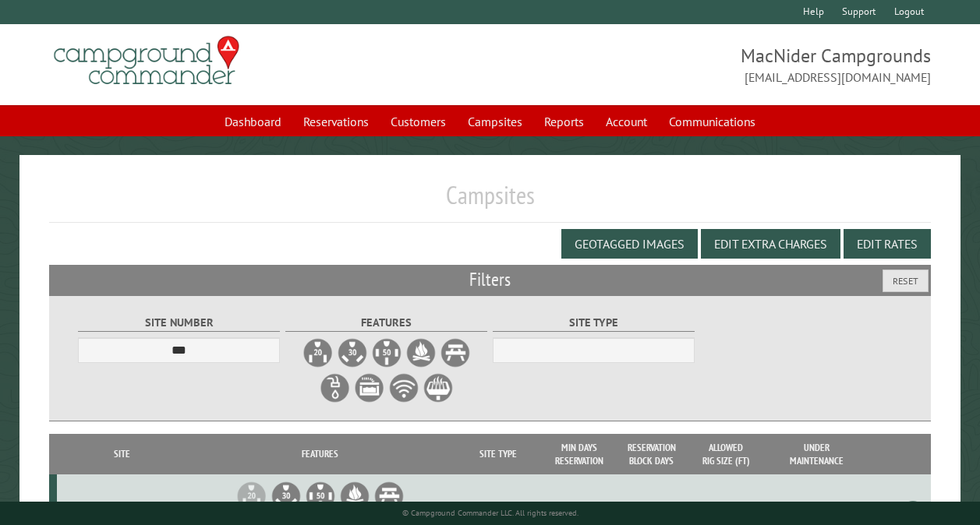 This screenshot has height=525, width=980. I want to click on label: Features, so click(386, 323).